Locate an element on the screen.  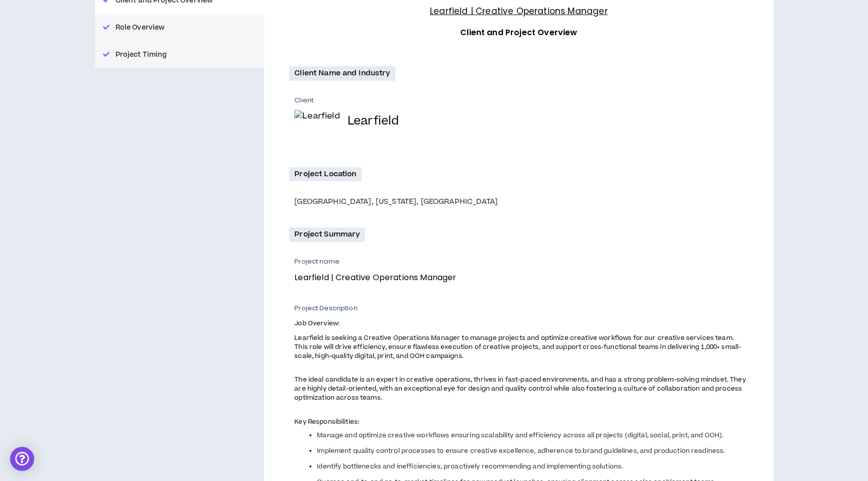
p: Project Summary is located at coordinates (327, 234).